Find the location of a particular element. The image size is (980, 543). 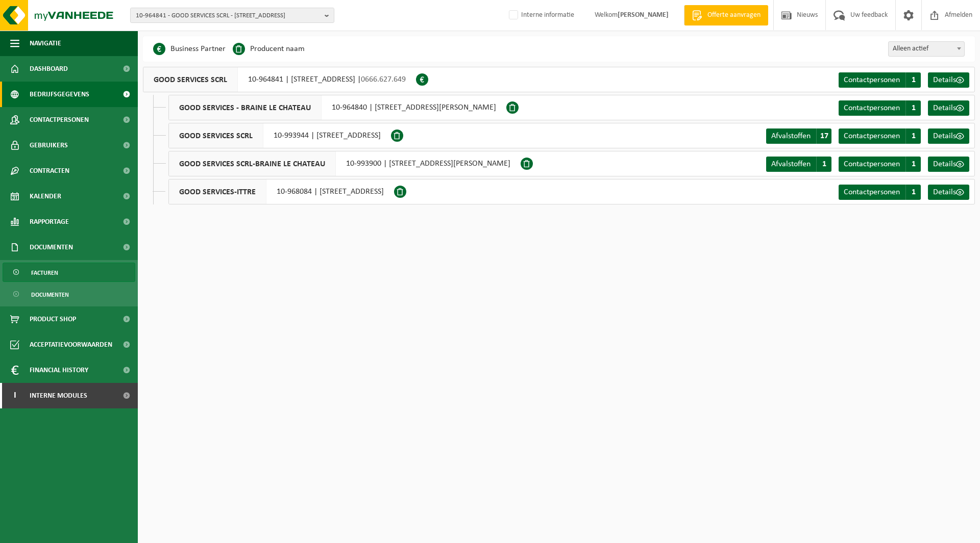

span: I is located at coordinates (15, 396).